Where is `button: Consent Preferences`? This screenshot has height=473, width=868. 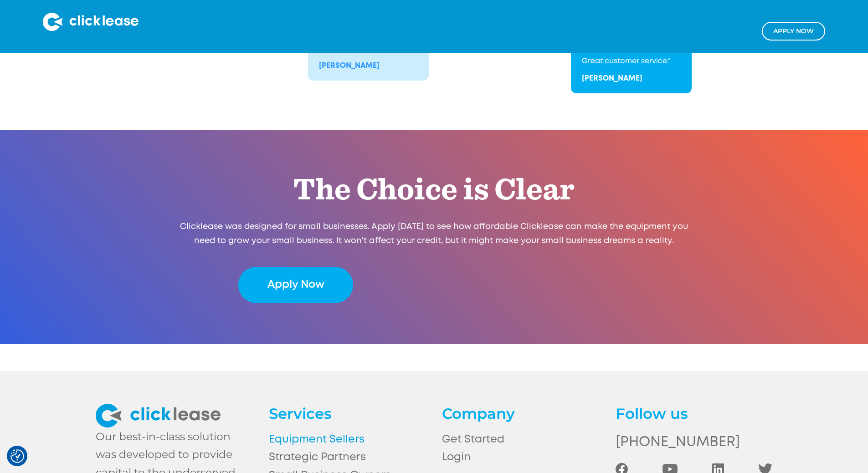
button: Consent Preferences is located at coordinates (17, 456).